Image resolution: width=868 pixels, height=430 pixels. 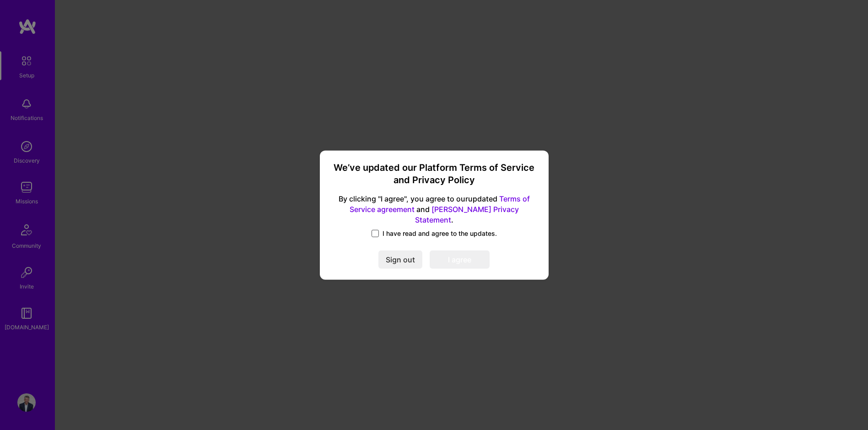 I want to click on span: By clicking "I agree", you agree to our updated and ., so click(x=435, y=209).